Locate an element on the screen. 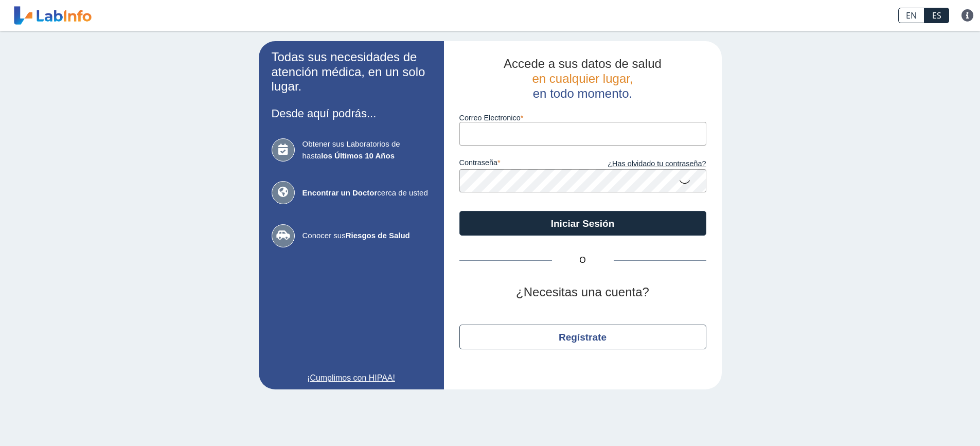  span: Obtener sus Laboratorios de hasta is located at coordinates (367, 149).